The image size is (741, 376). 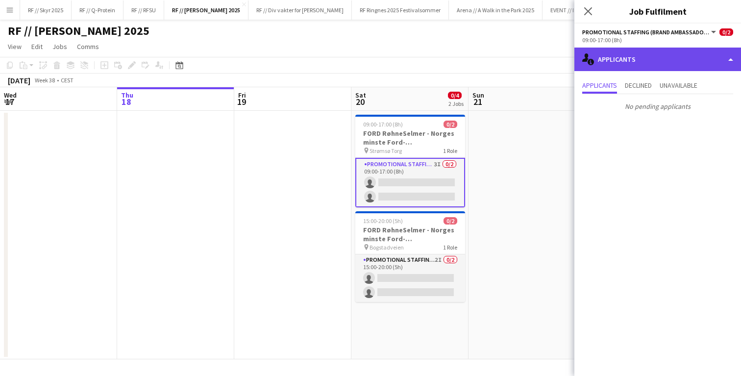 What do you see at coordinates (455, 95) in the screenshot?
I see `span: 0/4` at bounding box center [455, 95].